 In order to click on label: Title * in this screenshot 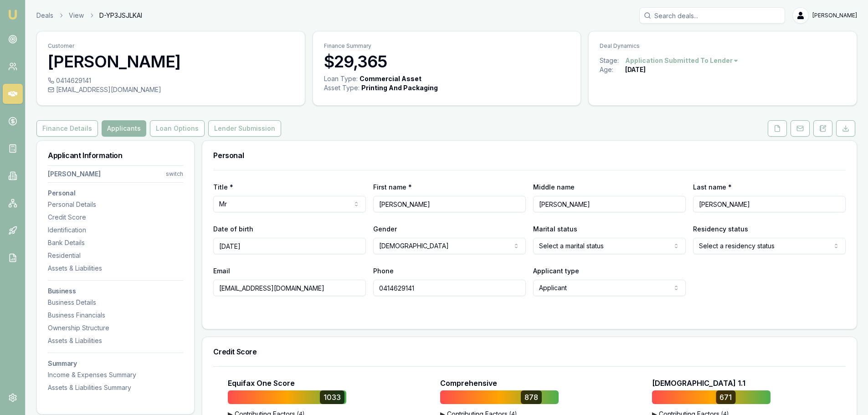, I will do `click(223, 187)`.